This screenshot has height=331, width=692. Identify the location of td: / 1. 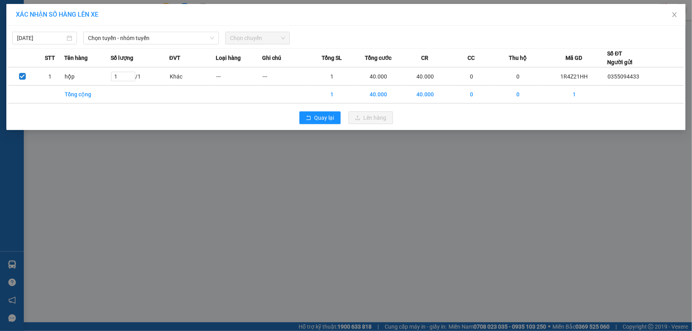
(140, 77).